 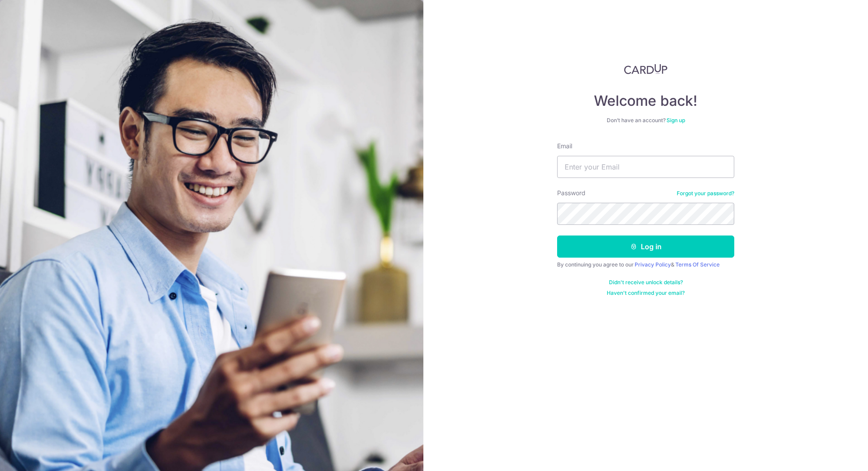 What do you see at coordinates (653, 264) in the screenshot?
I see `a: Privacy Policy` at bounding box center [653, 264].